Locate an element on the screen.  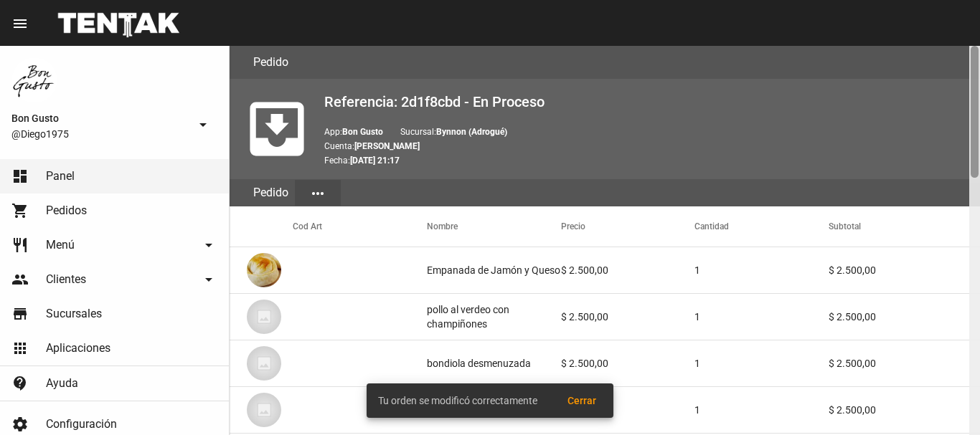
span: Ayuda is located at coordinates (61, 383).